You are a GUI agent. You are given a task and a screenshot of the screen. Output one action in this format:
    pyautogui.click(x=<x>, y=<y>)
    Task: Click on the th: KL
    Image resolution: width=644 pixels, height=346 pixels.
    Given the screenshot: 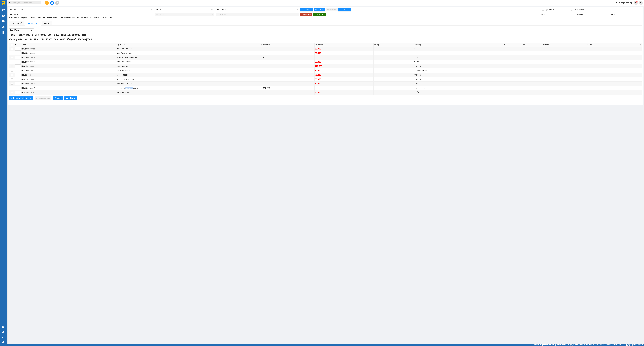 What is the action you would take?
    pyautogui.click(x=533, y=45)
    